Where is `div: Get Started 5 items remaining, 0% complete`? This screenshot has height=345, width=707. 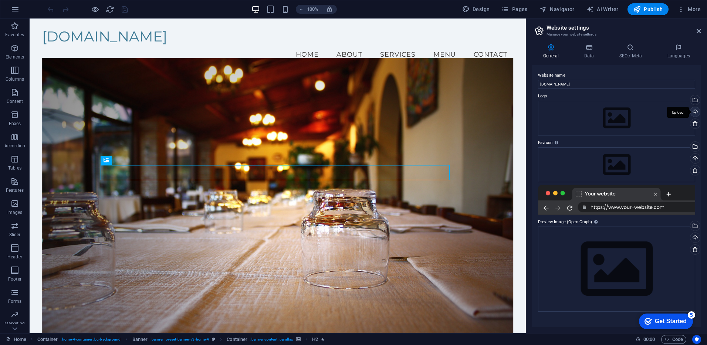 div: Get Started 5 items remaining, 0% complete is located at coordinates (33, 11).